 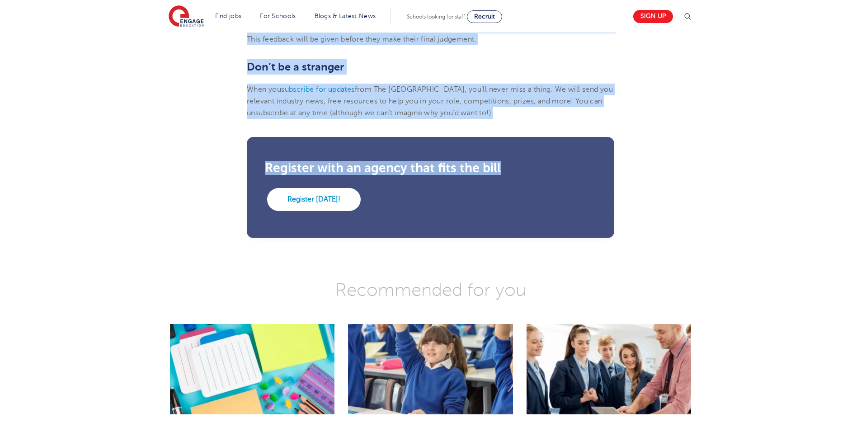 I want to click on a: Blogs & Latest News, so click(x=345, y=16).